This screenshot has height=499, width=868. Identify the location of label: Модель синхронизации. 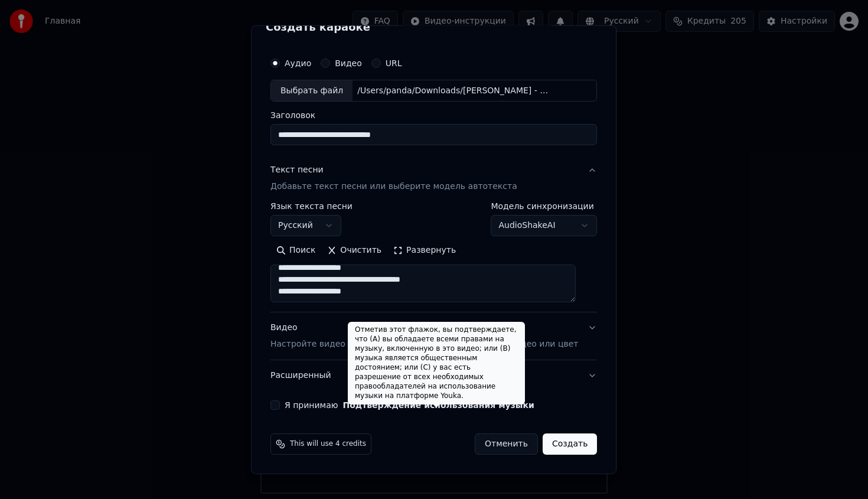
(544, 206).